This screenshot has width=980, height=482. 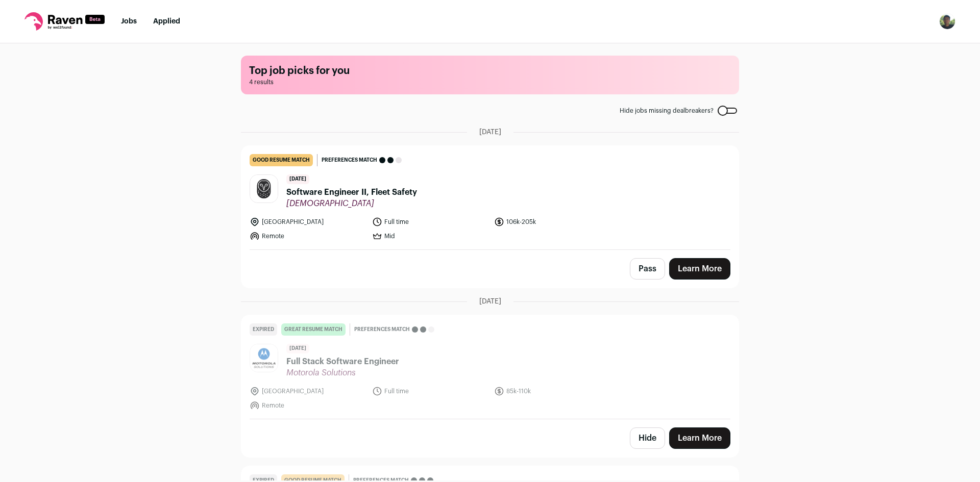 I want to click on button: Pass, so click(x=648, y=269).